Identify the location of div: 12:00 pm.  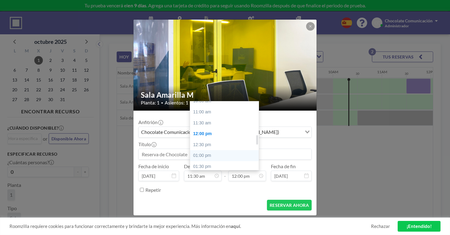
(224, 134).